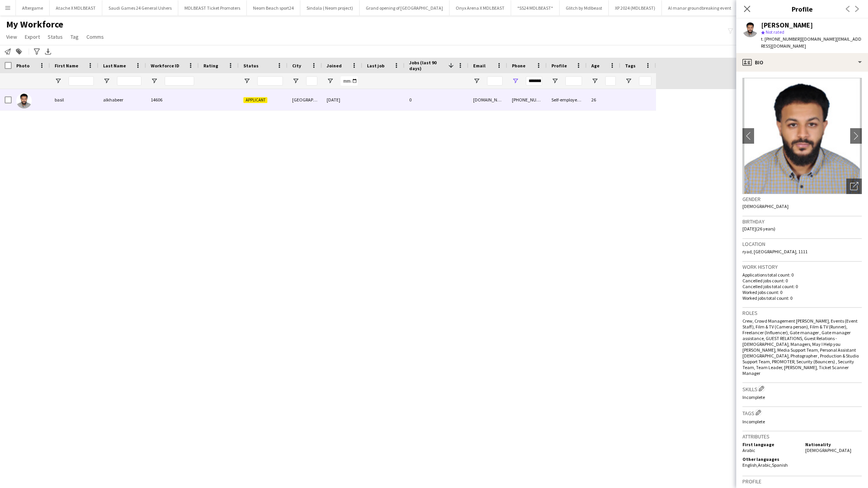 The height and width of the screenshot is (488, 868). Describe the element at coordinates (172, 100) in the screenshot. I see `div: 14606` at that location.